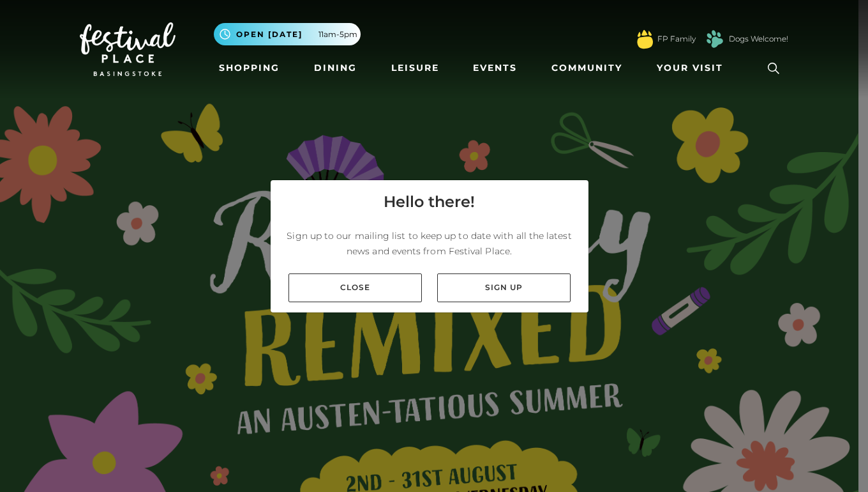  What do you see at coordinates (249, 68) in the screenshot?
I see `a: Shopping` at bounding box center [249, 68].